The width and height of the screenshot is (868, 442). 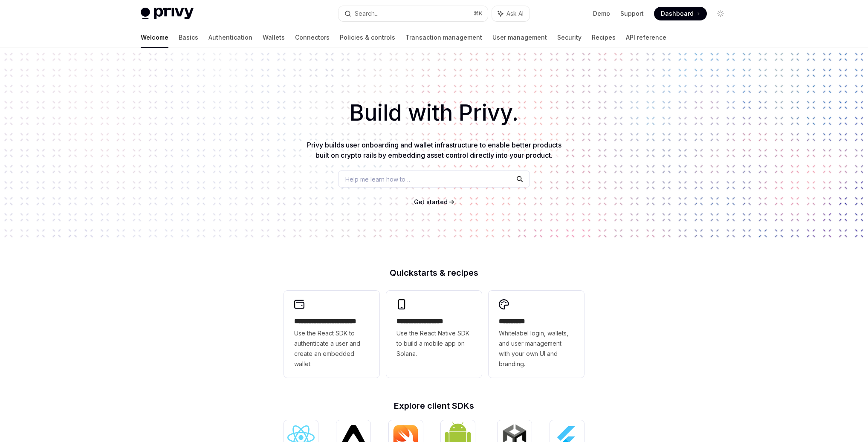 I want to click on a: Authentication, so click(x=230, y=38).